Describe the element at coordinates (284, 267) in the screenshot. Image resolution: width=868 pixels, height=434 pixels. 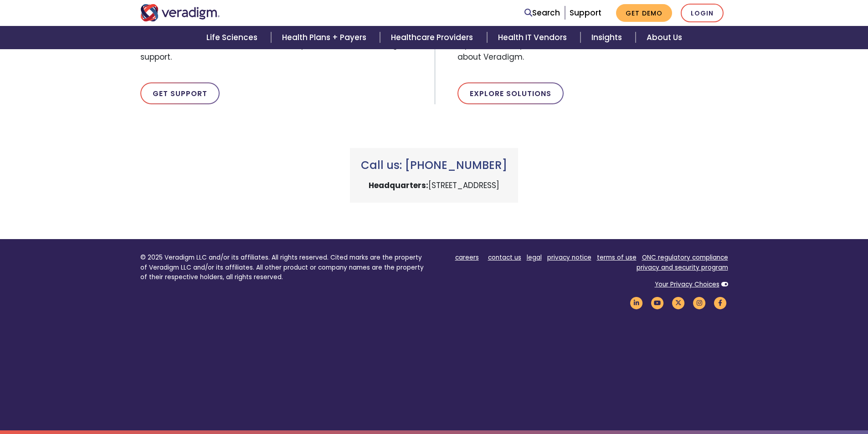
I see `p: © 2025 Veradigm LLC and/or its affiliates. All rights reserved. Cited marks are the property of V...` at that location.